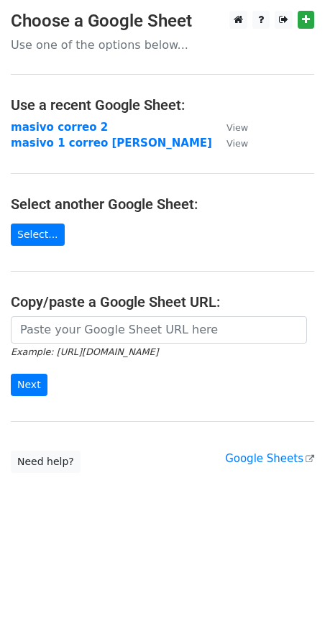 Image resolution: width=325 pixels, height=644 pixels. I want to click on a: masivo correo 2, so click(59, 128).